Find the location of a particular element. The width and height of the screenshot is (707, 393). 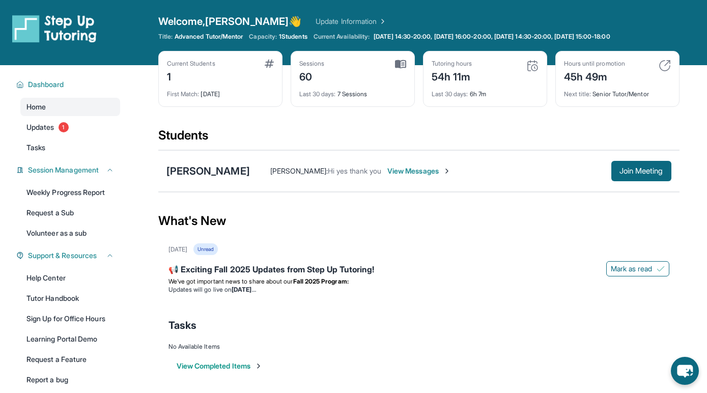

a: Tasks is located at coordinates (70, 148).